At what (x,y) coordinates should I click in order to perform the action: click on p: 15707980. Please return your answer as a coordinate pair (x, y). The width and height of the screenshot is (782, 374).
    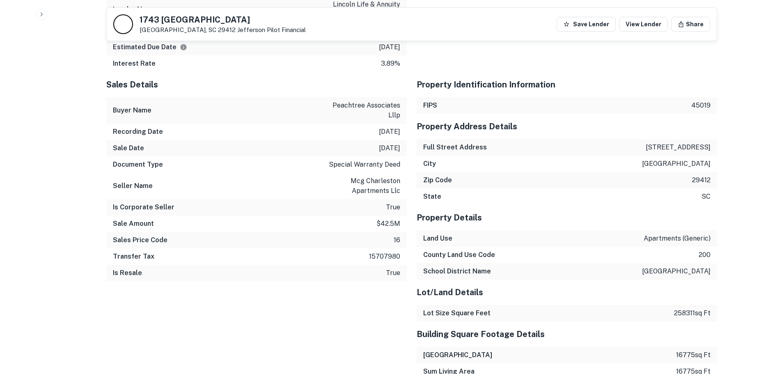
    Looking at the image, I should click on (385, 257).